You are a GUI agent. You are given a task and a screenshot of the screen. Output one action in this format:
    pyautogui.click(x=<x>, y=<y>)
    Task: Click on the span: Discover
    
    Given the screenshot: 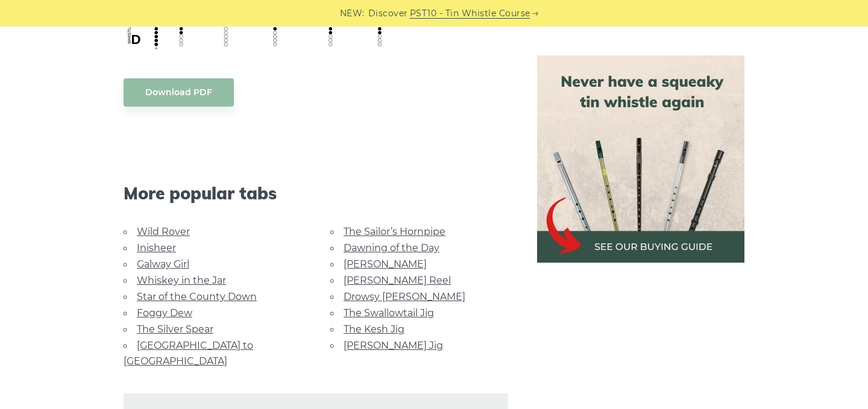 What is the action you would take?
    pyautogui.click(x=388, y=14)
    